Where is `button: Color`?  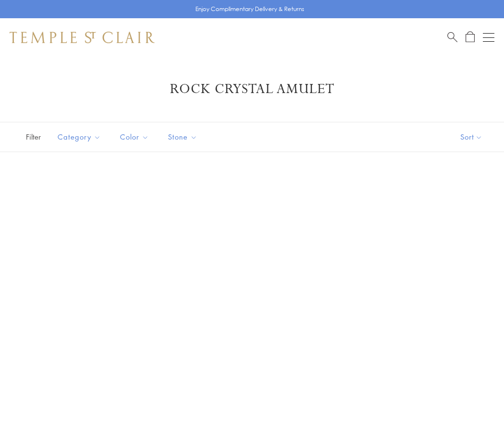
button: Color is located at coordinates (134, 137).